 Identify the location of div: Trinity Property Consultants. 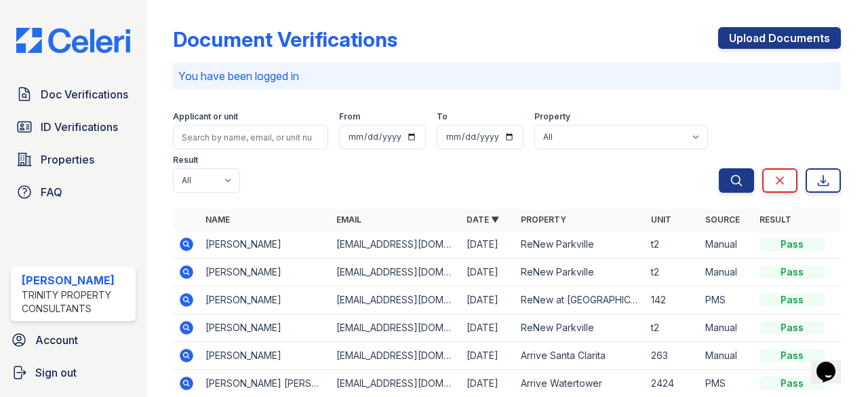
(76, 302).